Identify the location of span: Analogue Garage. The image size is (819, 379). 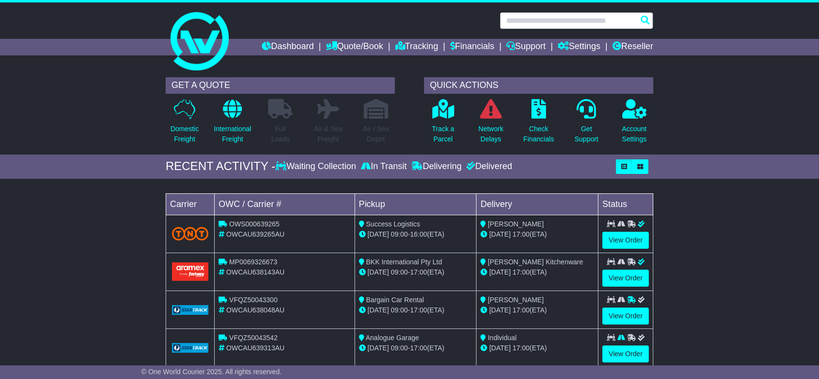
(393, 338).